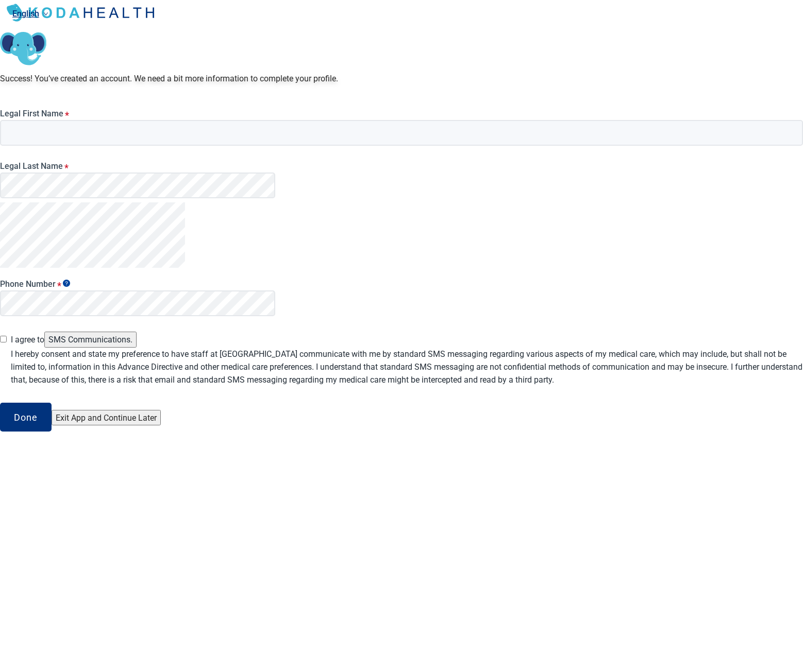 The width and height of the screenshot is (803, 672). I want to click on a: Current language: English, so click(400, 13).